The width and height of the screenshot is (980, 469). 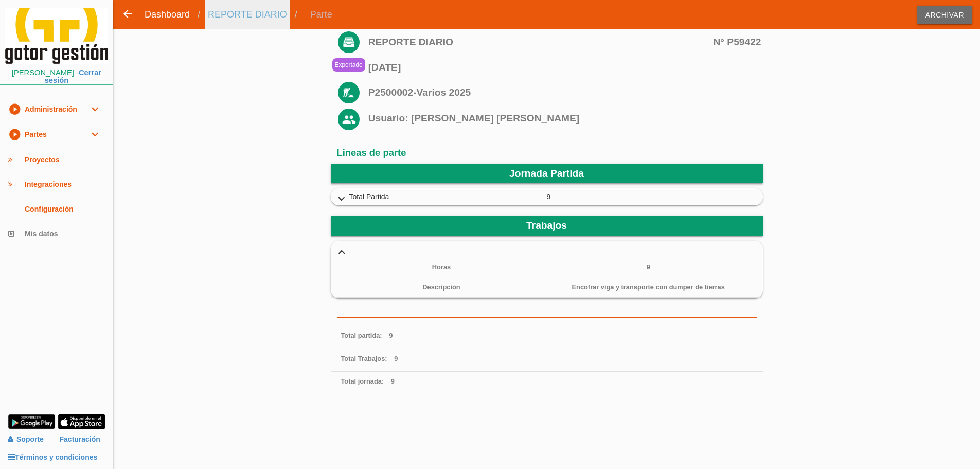 What do you see at coordinates (945, 15) in the screenshot?
I see `span: Archivar` at bounding box center [945, 15].